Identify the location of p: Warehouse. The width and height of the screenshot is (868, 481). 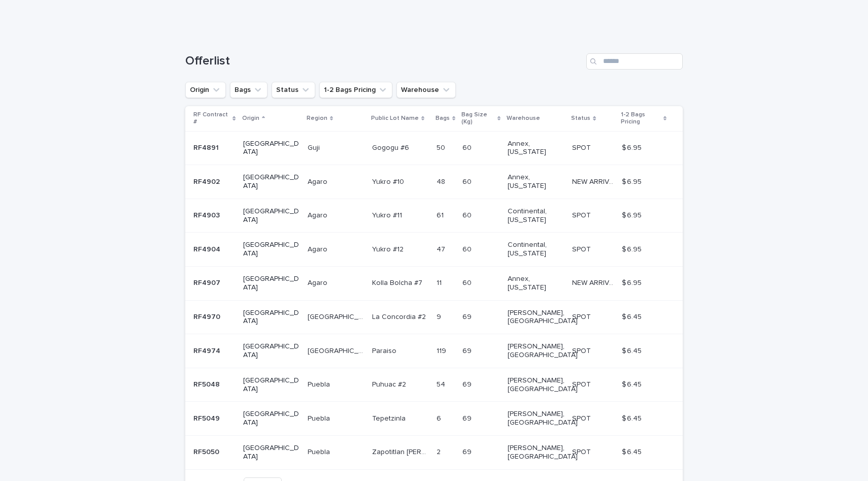
(523, 118).